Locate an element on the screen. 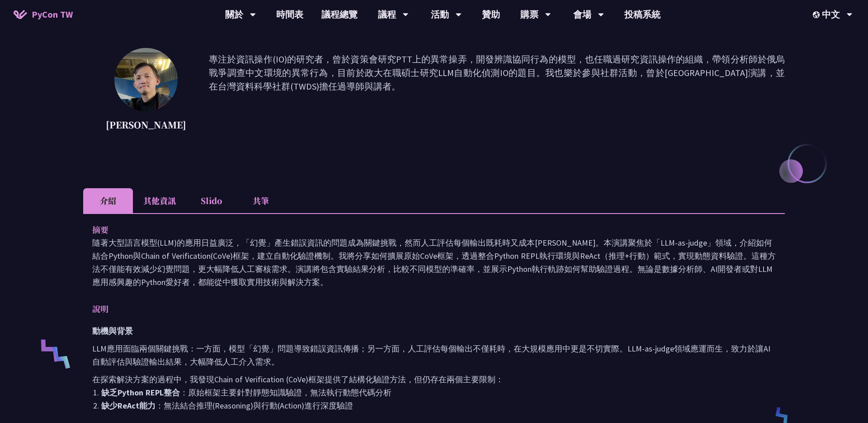  li: ：無法結合推理(Reasoning)與行動(Action)進行深度驗證 is located at coordinates (438, 406).